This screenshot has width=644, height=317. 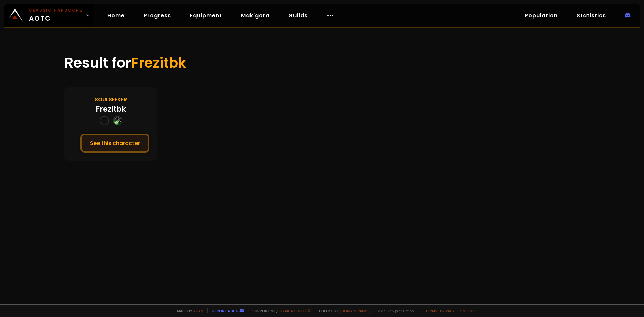 What do you see at coordinates (255, 16) in the screenshot?
I see `a: Mak'gora` at bounding box center [255, 16].